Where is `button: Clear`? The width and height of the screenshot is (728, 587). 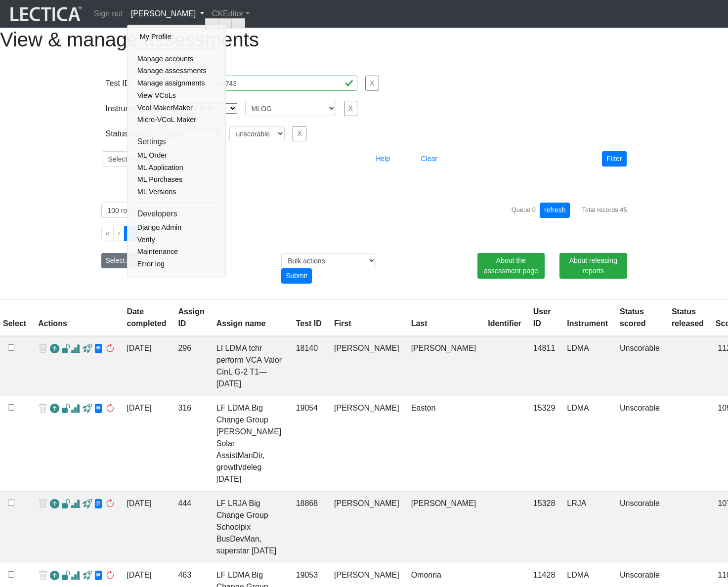 button: Clear is located at coordinates (429, 159).